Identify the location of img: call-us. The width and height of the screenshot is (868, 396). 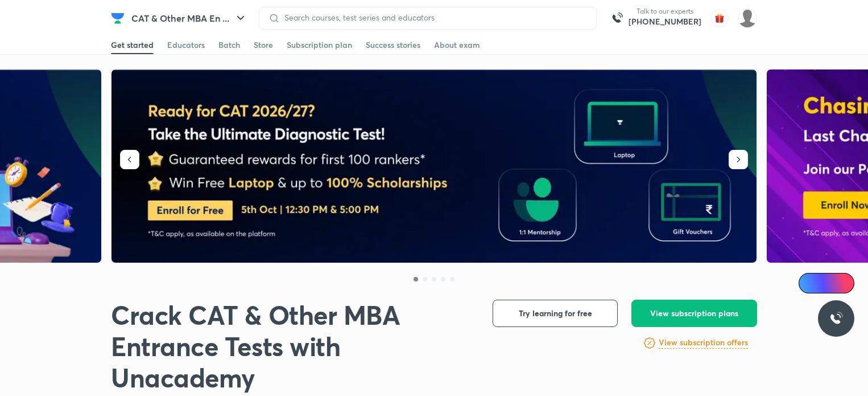
(618, 19).